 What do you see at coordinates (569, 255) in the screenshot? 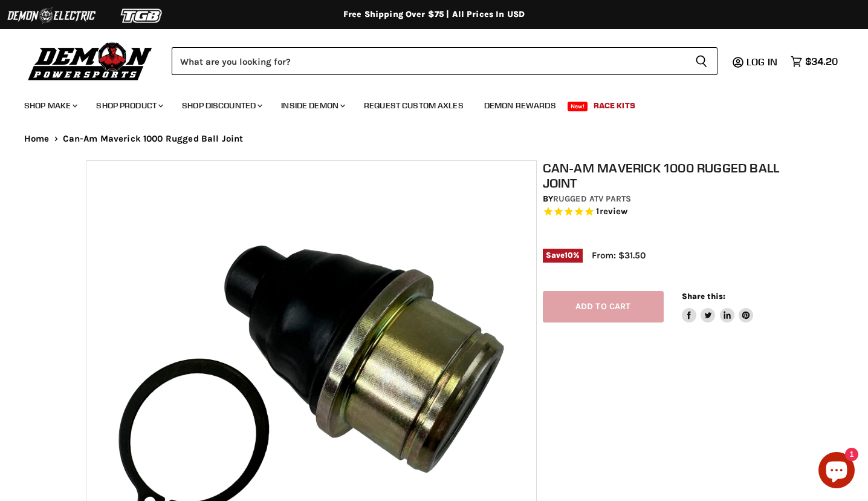
I see `span: 10` at bounding box center [569, 255].